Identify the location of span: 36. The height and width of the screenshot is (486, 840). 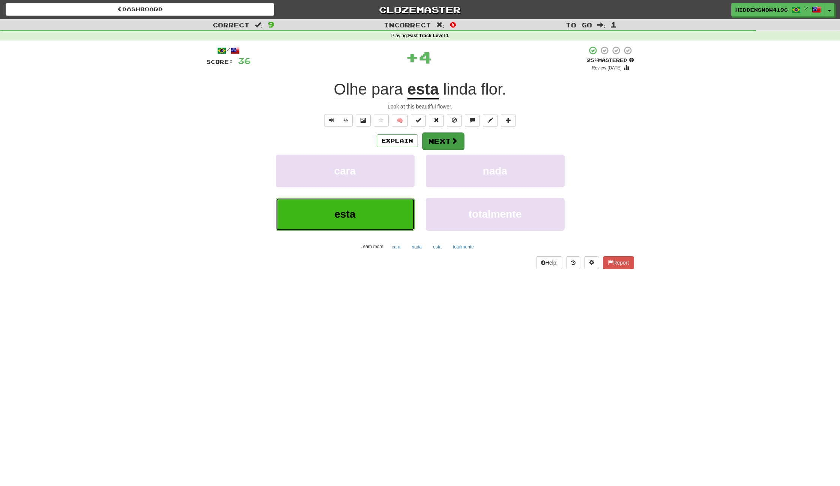
(244, 60).